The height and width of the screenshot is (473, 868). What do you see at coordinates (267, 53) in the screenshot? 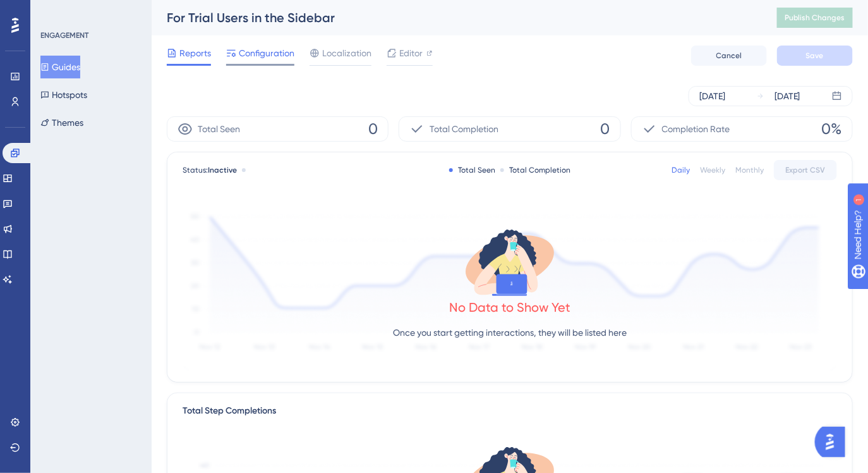
I see `span: Configuration` at bounding box center [267, 53].